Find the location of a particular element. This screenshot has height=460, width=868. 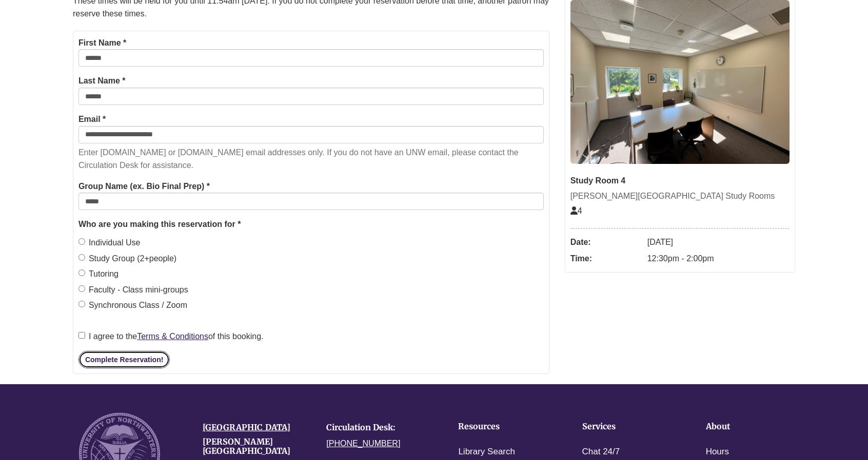

span: The capacity of this space is located at coordinates (576, 211).